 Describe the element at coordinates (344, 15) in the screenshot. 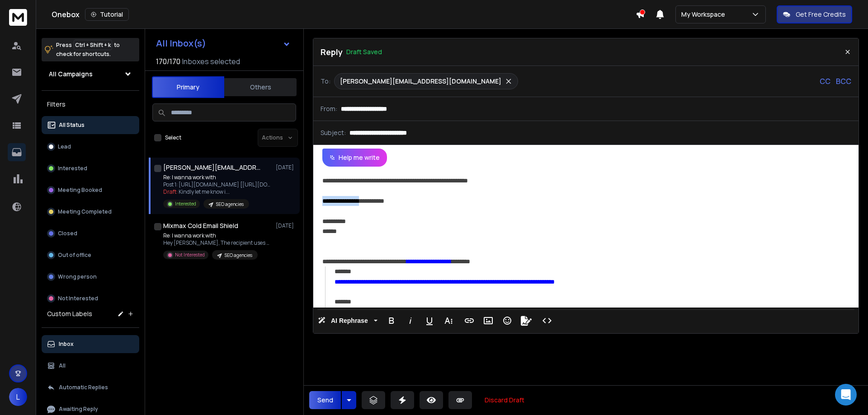

I see `div: Onebox` at that location.